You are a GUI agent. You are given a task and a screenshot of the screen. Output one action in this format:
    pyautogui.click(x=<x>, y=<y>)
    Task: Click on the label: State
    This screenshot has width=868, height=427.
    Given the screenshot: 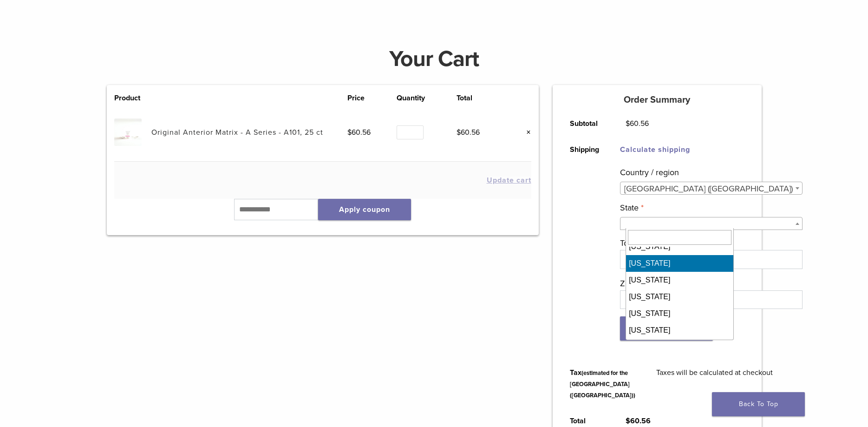 What is the action you would take?
    pyautogui.click(x=711, y=208)
    